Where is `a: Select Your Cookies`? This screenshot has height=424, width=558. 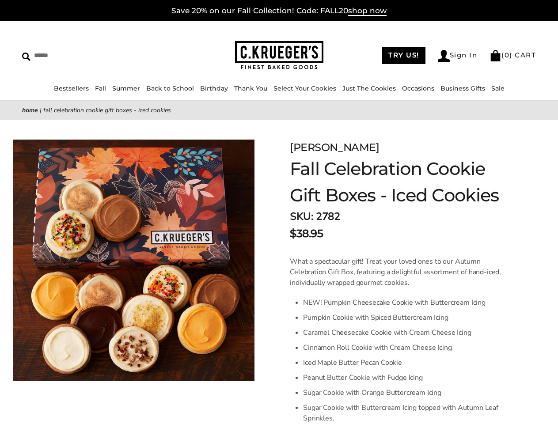
a: Select Your Cookies is located at coordinates (305, 88).